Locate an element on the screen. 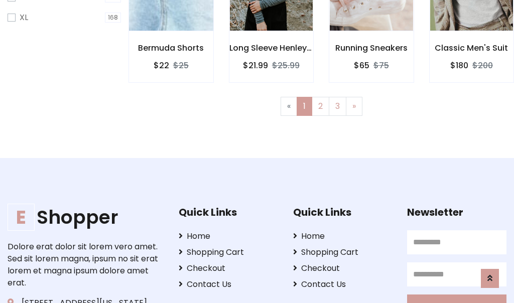  a: Next is located at coordinates (354, 106).